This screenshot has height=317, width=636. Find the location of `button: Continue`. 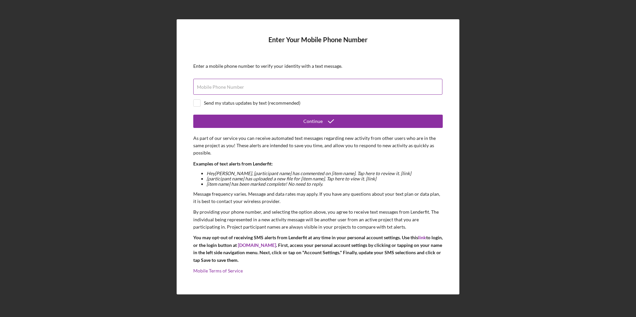

button: Continue is located at coordinates (318, 121).